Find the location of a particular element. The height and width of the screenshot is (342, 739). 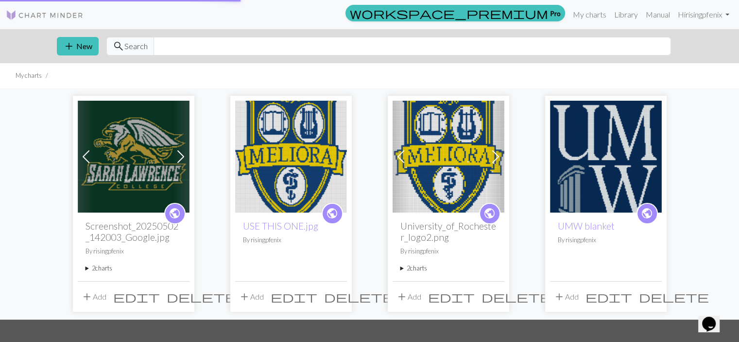

span: workspace_premium is located at coordinates (449, 13).